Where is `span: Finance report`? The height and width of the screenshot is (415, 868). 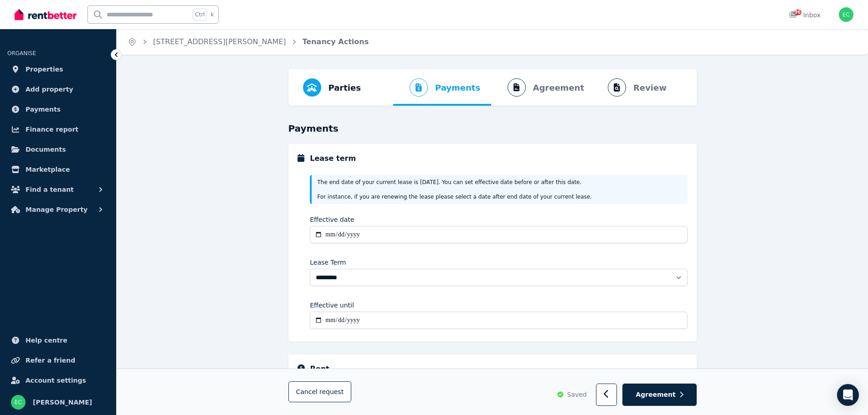
span: Finance report is located at coordinates (52, 129).